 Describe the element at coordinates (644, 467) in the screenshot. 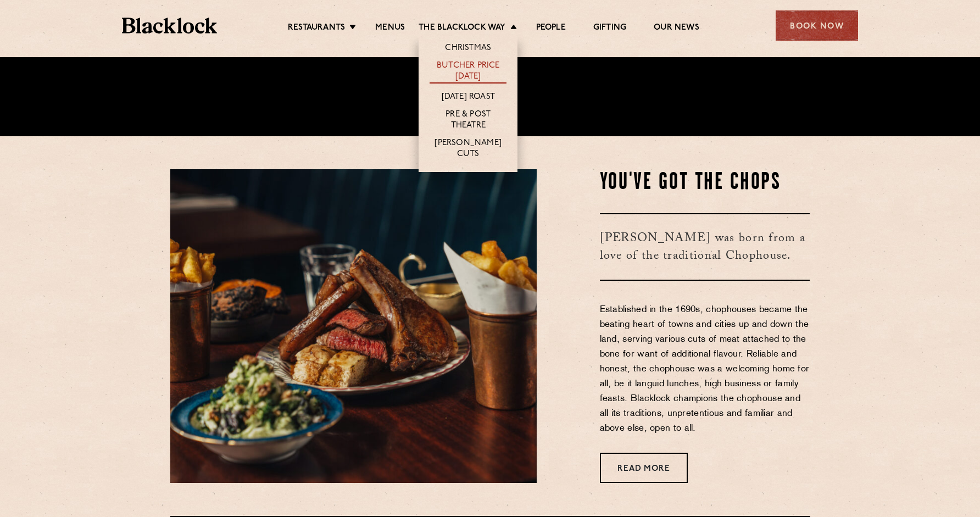

I see `a: Read More` at that location.